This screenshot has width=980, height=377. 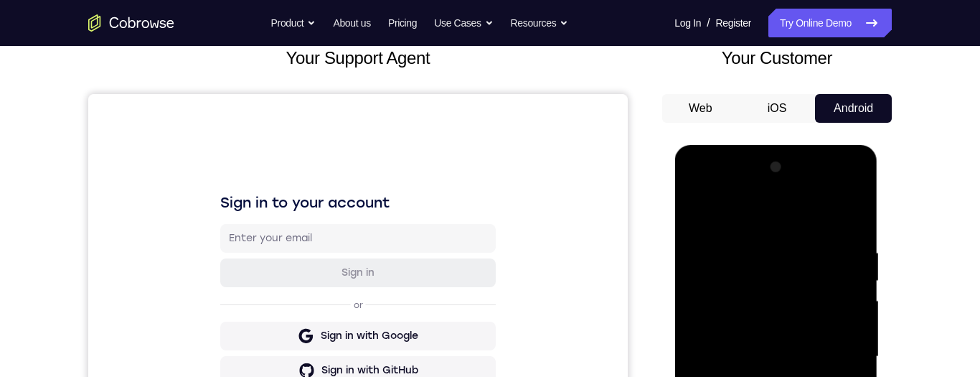 I want to click on button: Sign in with Zendesk, so click(x=270, y=345).